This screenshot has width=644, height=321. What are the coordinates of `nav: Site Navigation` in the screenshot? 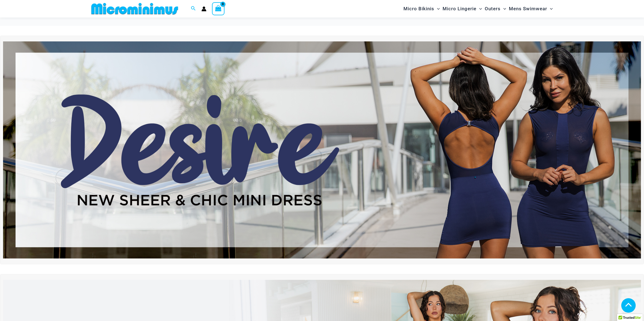 It's located at (479, 9).